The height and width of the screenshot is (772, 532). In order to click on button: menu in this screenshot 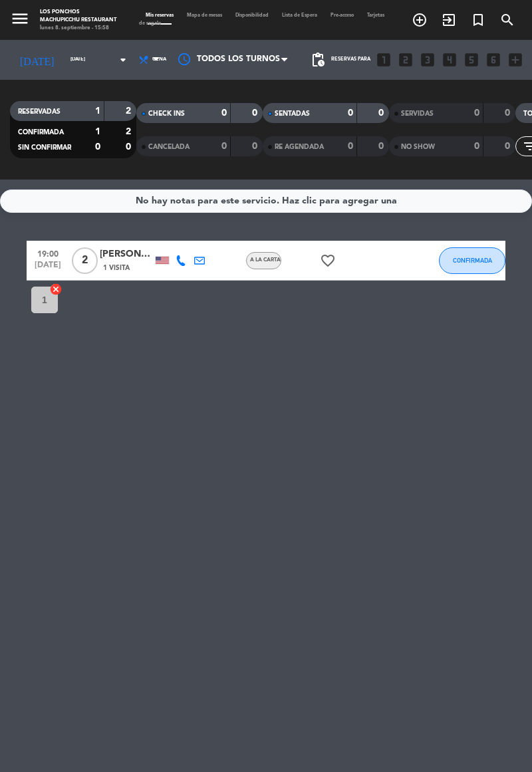, I will do `click(20, 20)`.